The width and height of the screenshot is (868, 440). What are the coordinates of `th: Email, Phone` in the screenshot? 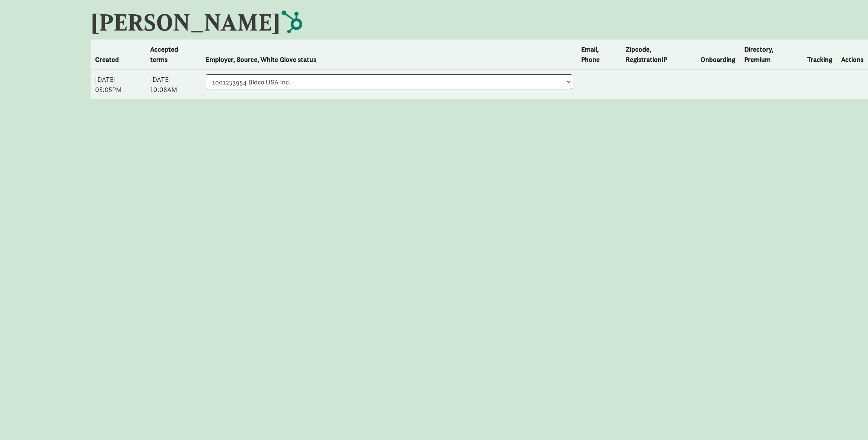 It's located at (599, 55).